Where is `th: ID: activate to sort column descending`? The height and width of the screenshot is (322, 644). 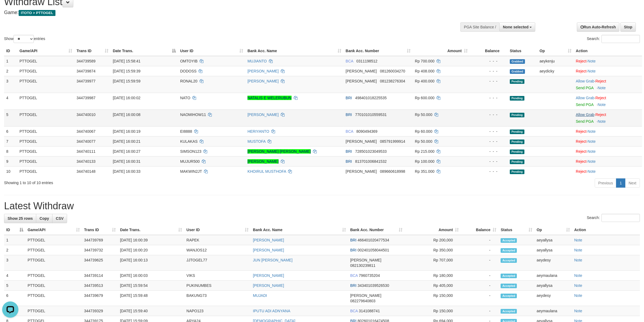
th: ID: activate to sort column descending is located at coordinates (15, 230).